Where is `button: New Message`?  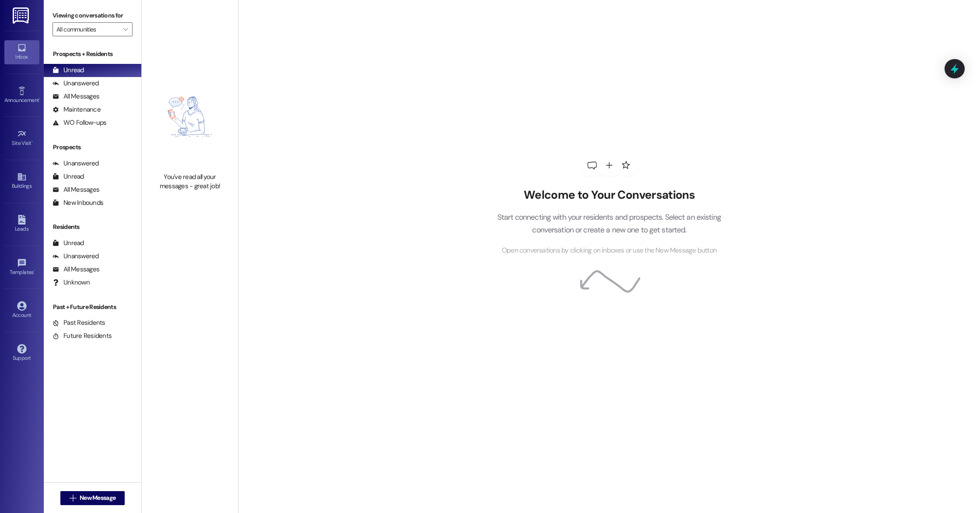
button: New Message is located at coordinates (93, 498).